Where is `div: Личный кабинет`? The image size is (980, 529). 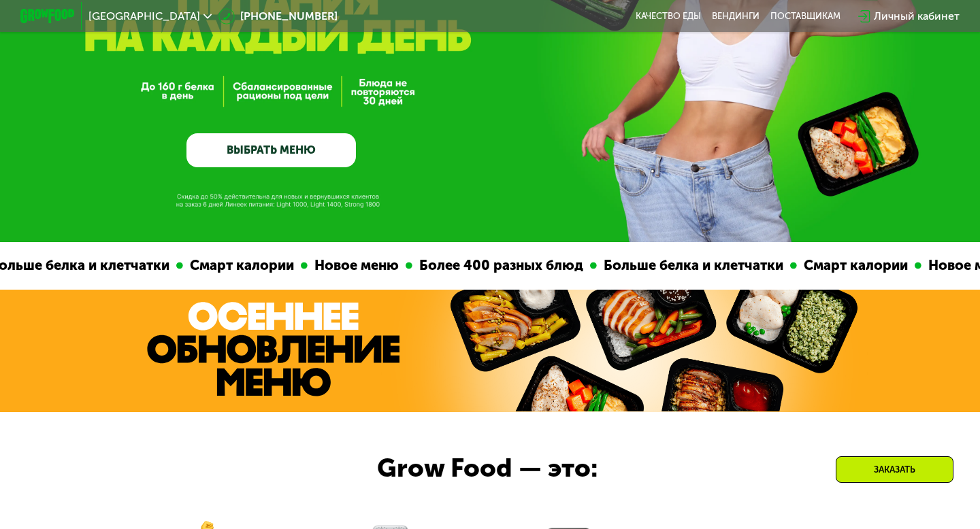 div: Личный кабинет is located at coordinates (916, 16).